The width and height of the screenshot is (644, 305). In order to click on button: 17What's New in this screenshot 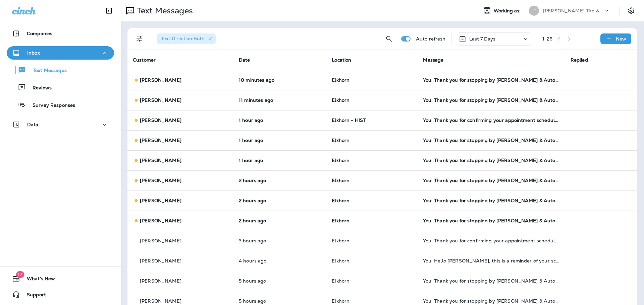, I will do `click(60, 279)`.